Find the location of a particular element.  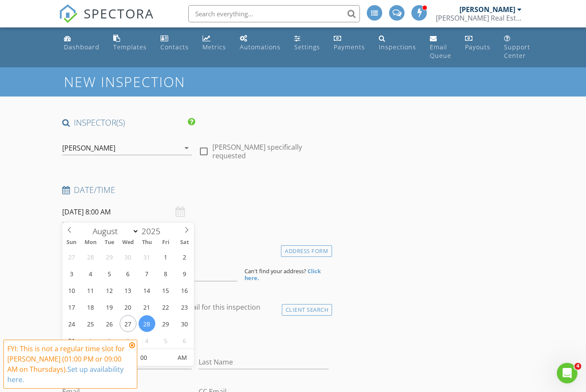

a: Metrics is located at coordinates (214, 42).